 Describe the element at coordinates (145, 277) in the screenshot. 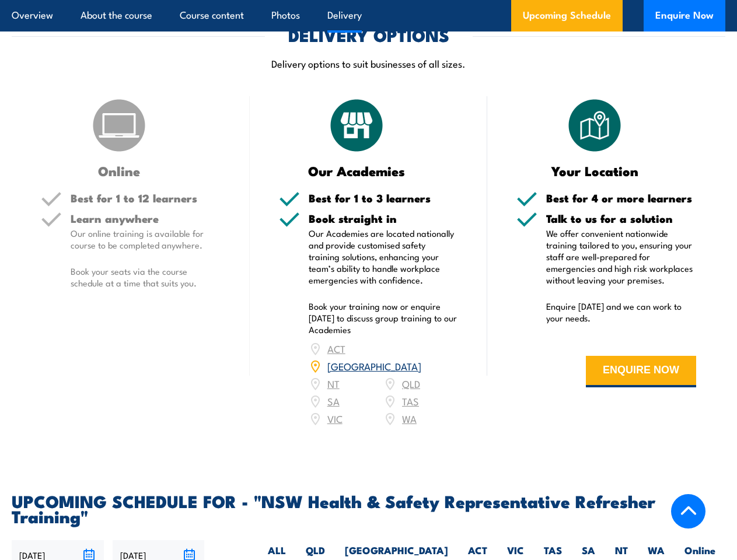

I see `p: Book your seats via the course schedule at a time that suits you.` at that location.